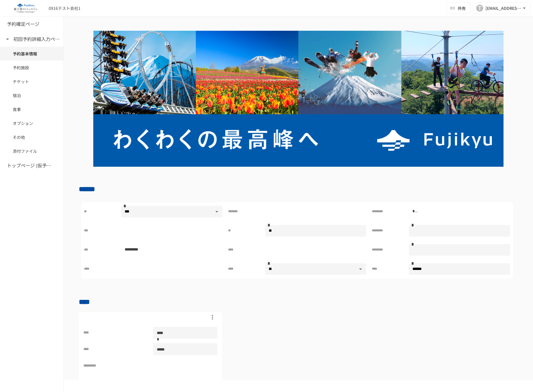 The height and width of the screenshot is (392, 533). I want to click on span: 宿泊, so click(32, 96).